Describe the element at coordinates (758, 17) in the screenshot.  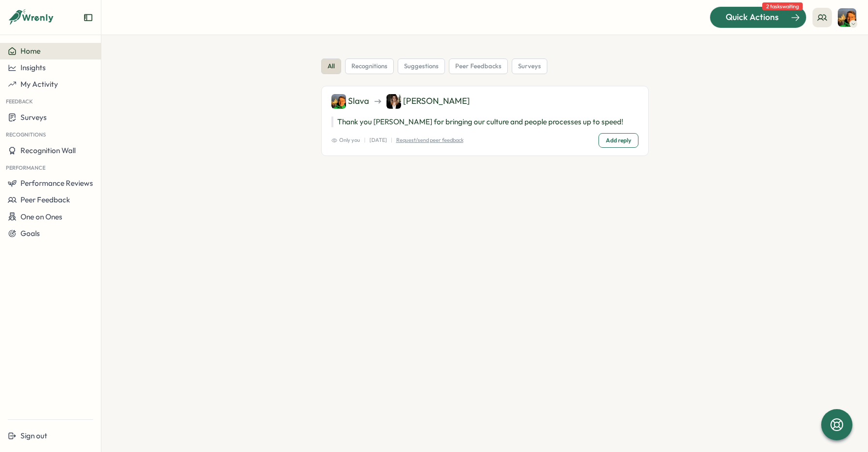
I see `button: Quick Actions` at that location.